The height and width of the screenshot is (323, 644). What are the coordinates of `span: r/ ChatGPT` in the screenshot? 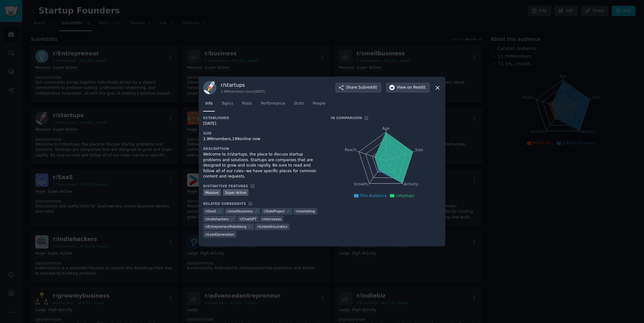 It's located at (248, 219).